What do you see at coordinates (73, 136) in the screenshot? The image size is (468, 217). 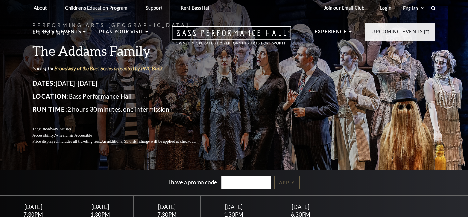 I see `span: Wheelchair Accessible` at bounding box center [73, 136].